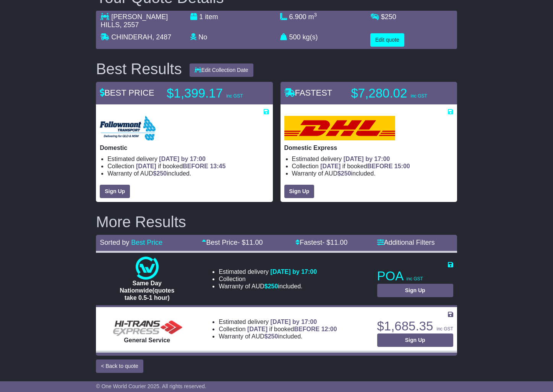 This screenshot has width=553, height=392. What do you see at coordinates (128, 128) in the screenshot?
I see `img: Followmont Transport: Domestic` at bounding box center [128, 128].